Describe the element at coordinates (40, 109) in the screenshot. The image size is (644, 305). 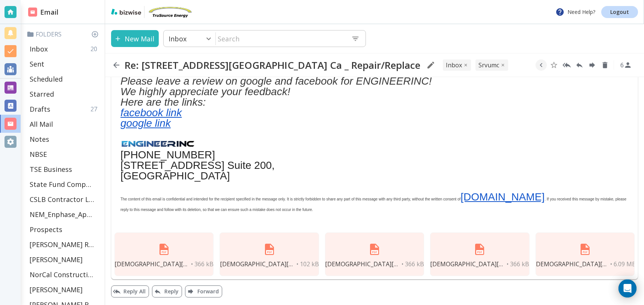
I see `p: Drafts` at that location.